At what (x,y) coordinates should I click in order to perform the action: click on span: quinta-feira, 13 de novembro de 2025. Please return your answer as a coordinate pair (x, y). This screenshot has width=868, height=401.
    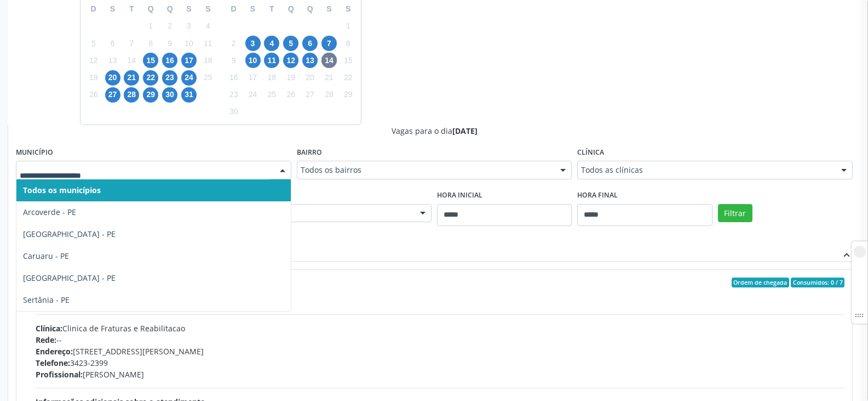
    Looking at the image, I should click on (310, 61).